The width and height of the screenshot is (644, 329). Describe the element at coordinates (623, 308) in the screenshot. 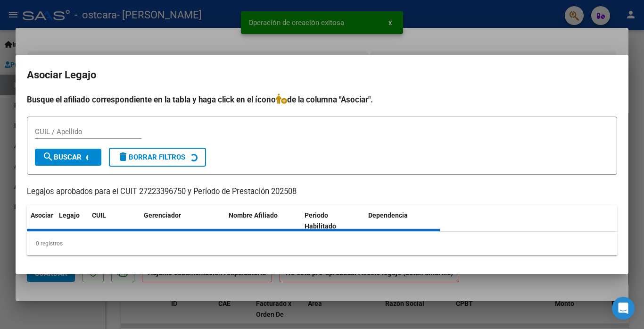

I see `div: Open Intercom Messenger` at that location.